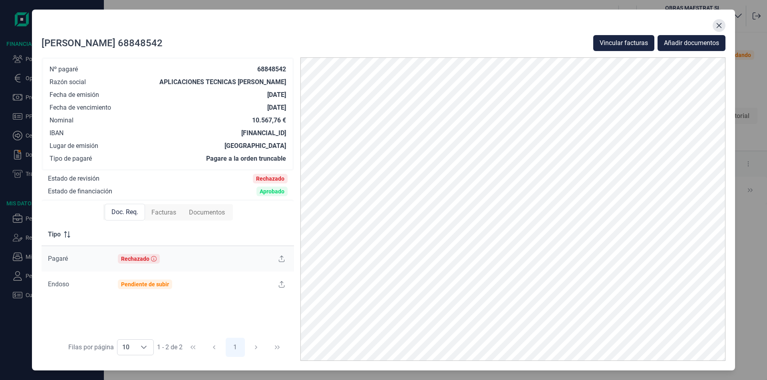 The width and height of the screenshot is (767, 380). Describe the element at coordinates (58, 259) in the screenshot. I see `span: Pagaré` at that location.